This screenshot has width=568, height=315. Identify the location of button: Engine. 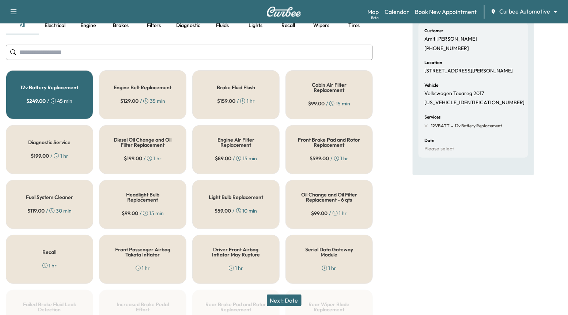
(88, 26).